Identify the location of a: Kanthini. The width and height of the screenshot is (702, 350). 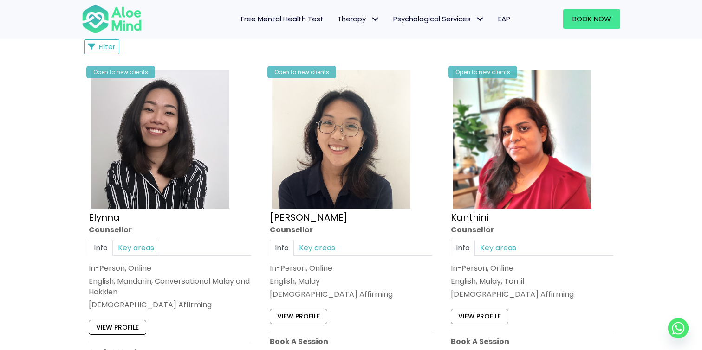
(469, 218).